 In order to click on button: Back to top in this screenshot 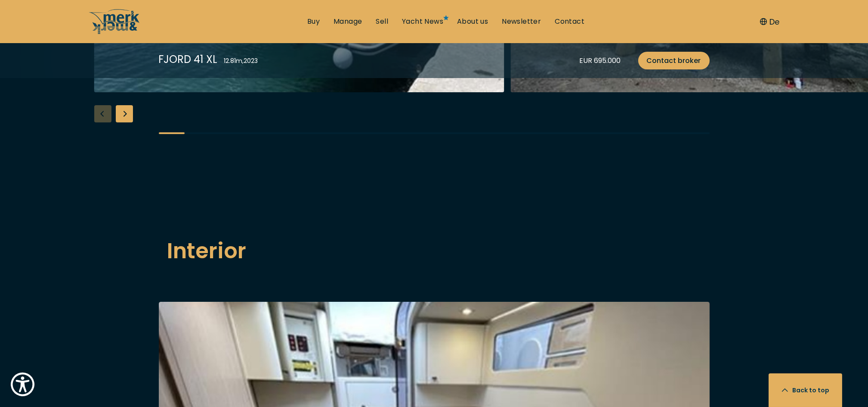, I will do `click(805, 390)`.